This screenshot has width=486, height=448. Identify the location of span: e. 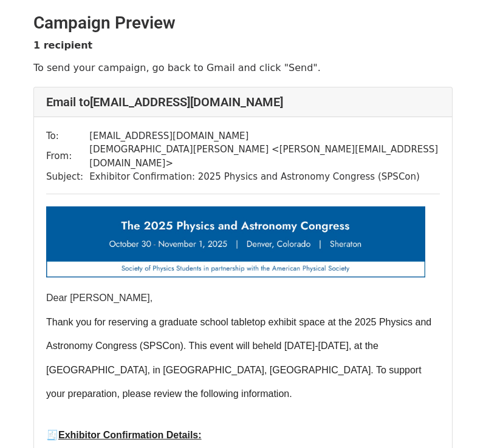
(260, 345).